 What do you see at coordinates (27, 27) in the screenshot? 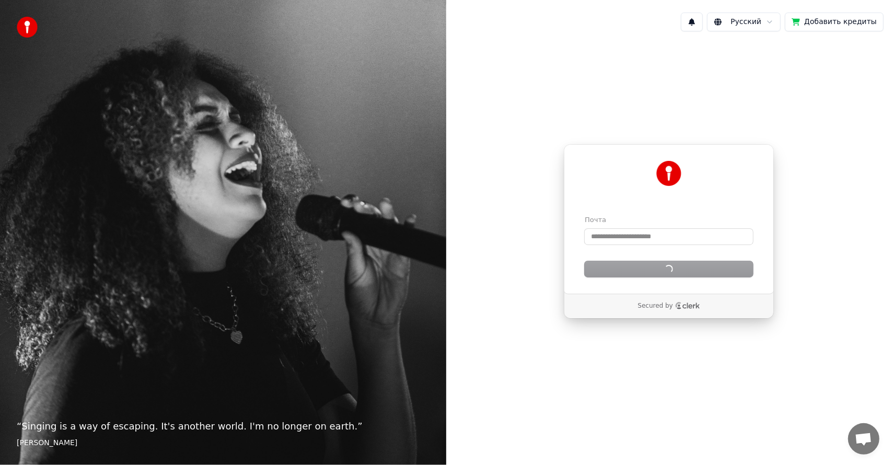
I see `img: youka` at bounding box center [27, 27].